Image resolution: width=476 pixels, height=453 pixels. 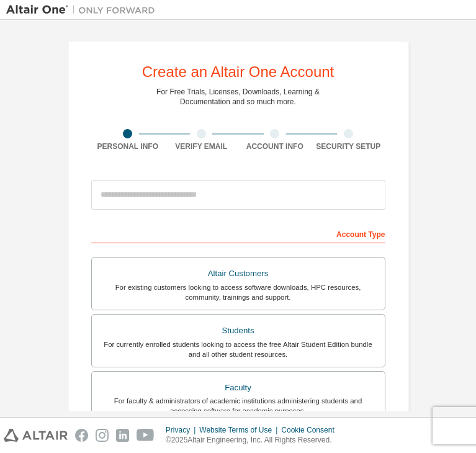 I want to click on img: Altair One, so click(x=84, y=10).